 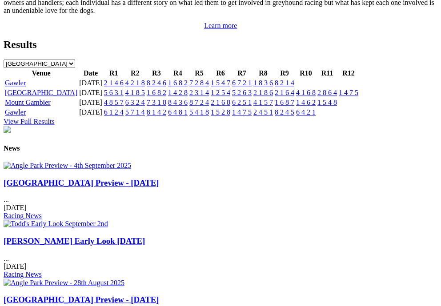 I want to click on th: R6, so click(x=221, y=73).